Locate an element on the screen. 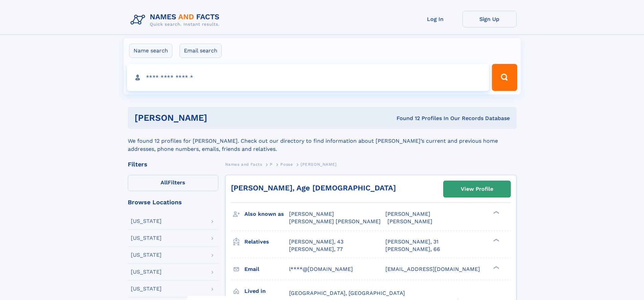  a: P is located at coordinates (272, 164).